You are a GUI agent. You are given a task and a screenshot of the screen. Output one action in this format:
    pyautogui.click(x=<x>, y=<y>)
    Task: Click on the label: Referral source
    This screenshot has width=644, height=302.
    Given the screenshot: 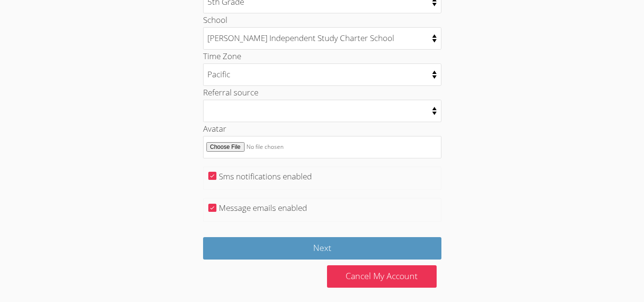 What is the action you would take?
    pyautogui.click(x=230, y=92)
    